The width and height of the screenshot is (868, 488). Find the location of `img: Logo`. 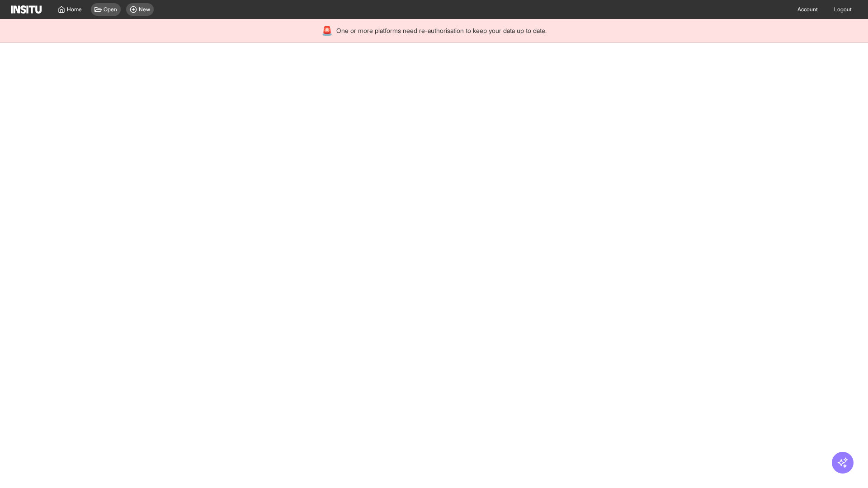

img: Logo is located at coordinates (26, 10).